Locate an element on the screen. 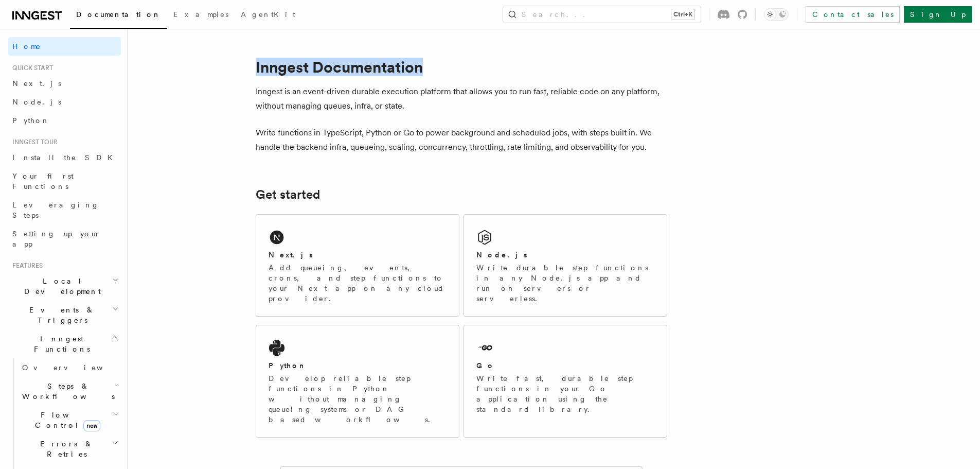  a: Overview is located at coordinates (70, 367).